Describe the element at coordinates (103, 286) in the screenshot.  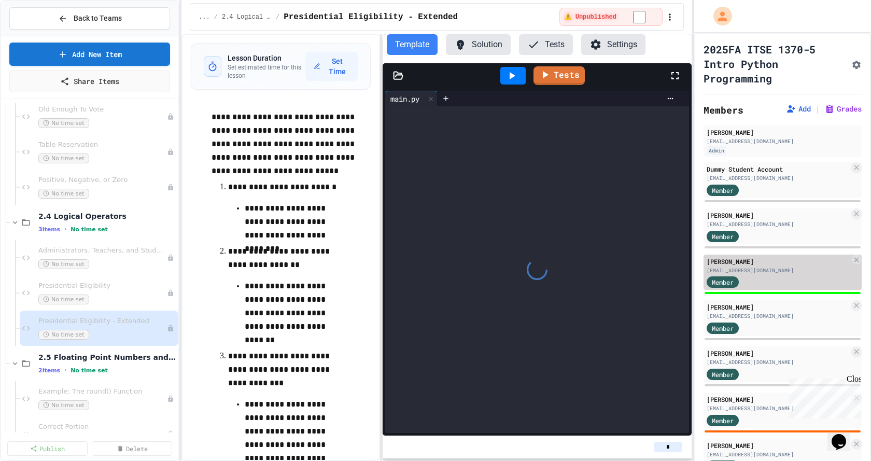
I see `span: Presidential Eligibility` at that location.